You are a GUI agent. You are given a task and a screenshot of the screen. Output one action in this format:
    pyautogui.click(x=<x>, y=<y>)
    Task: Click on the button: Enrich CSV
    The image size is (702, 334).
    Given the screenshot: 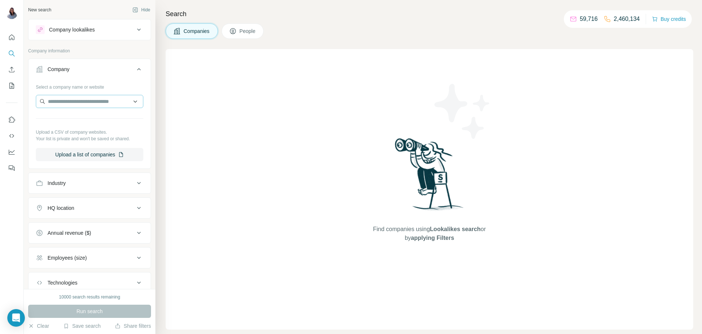 What is the action you would take?
    pyautogui.click(x=12, y=69)
    